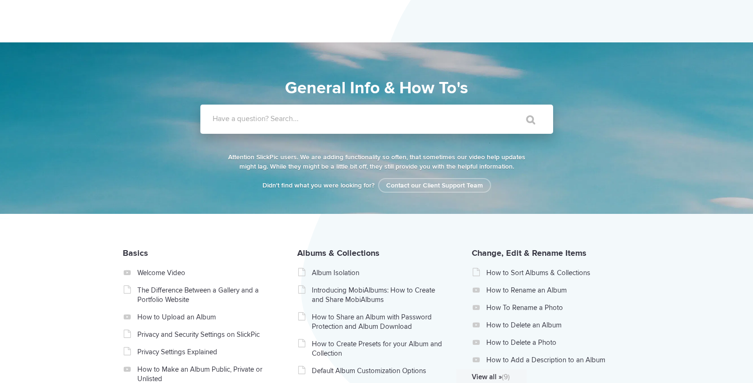 The image size is (753, 383). Describe the element at coordinates (378, 348) in the screenshot. I see `a: How to Create Presets for your Album and Collection` at that location.